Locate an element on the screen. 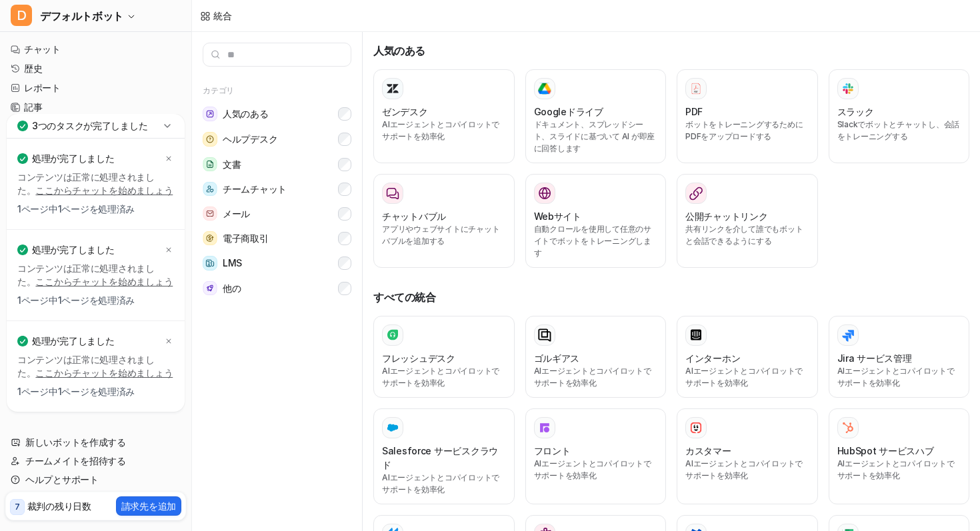 Image resolution: width=980 pixels, height=531 pixels. button: WebサイトWebサイト自動クロールを使用して任意のサイトでボットをトレーニングします is located at coordinates (596, 221).